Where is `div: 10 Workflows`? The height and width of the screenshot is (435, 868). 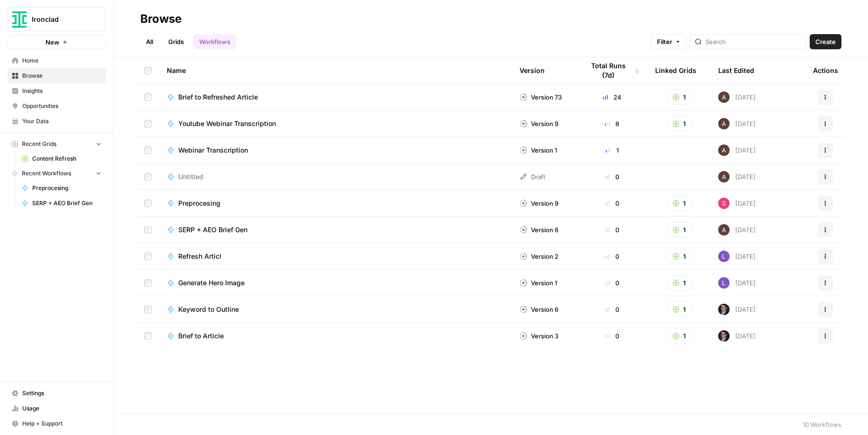 div: 10 Workflows is located at coordinates (822, 425).